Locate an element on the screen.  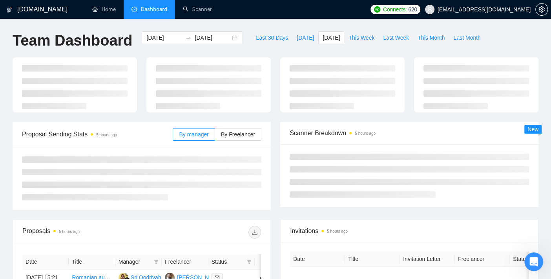
span: Last Week is located at coordinates (396, 38).